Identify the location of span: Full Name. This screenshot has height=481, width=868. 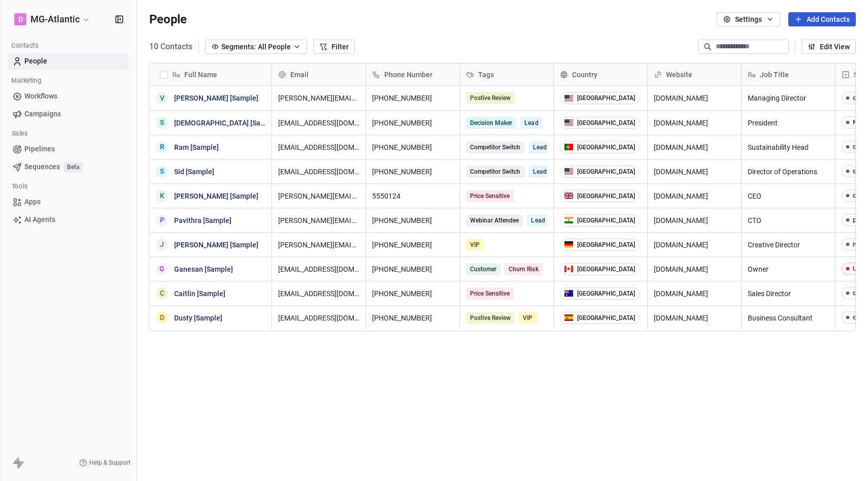
(201, 75).